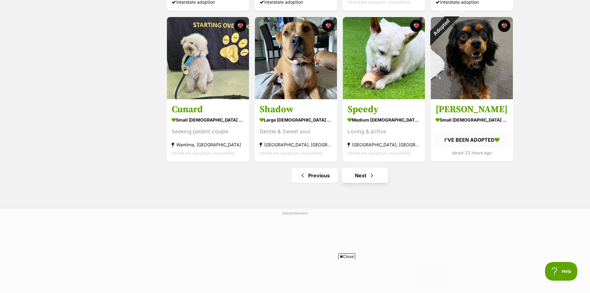 This screenshot has width=590, height=293. What do you see at coordinates (472, 58) in the screenshot?
I see `img: Walter Quinnell` at bounding box center [472, 58].